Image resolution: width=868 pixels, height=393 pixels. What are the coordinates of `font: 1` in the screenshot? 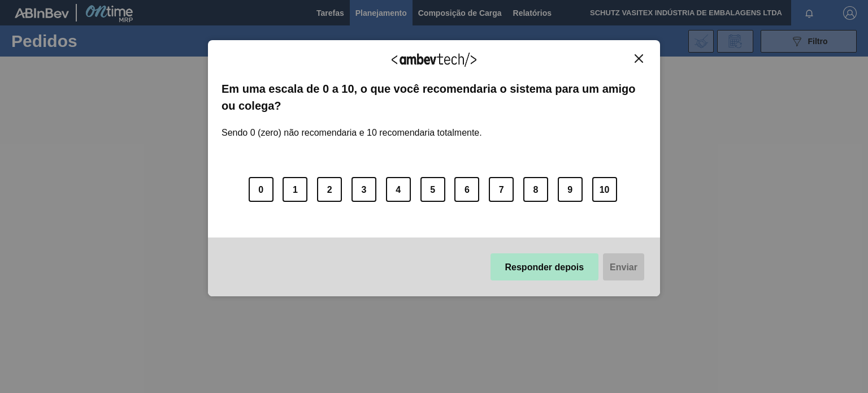 It's located at (295, 190).